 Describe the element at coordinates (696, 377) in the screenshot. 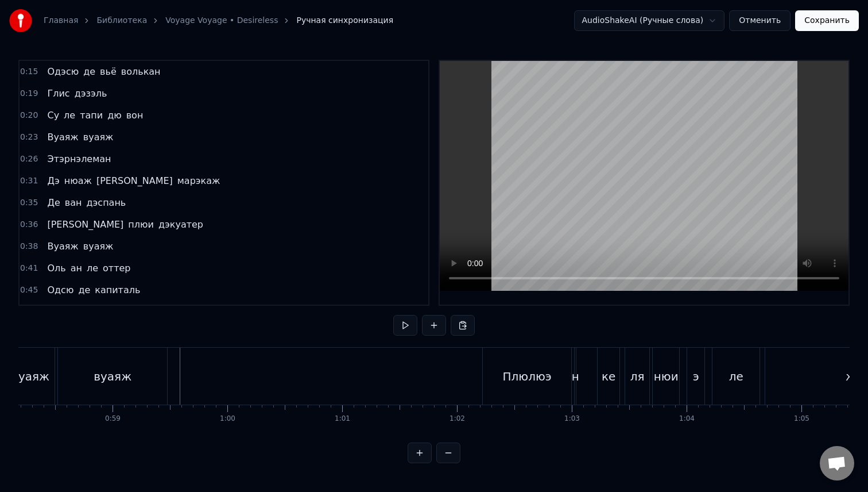

I see `div: э` at that location.